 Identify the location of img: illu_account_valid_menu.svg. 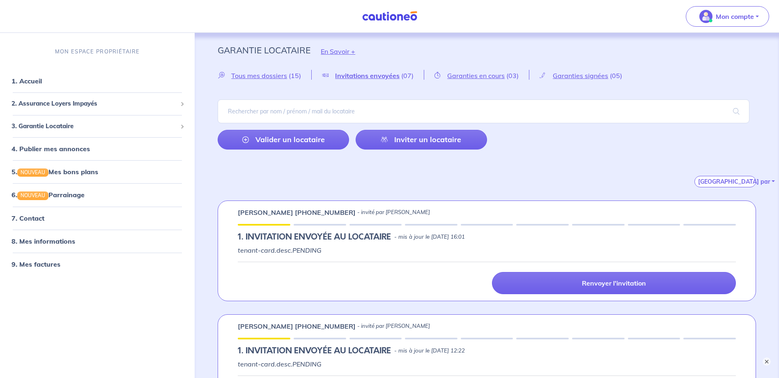
(706, 16).